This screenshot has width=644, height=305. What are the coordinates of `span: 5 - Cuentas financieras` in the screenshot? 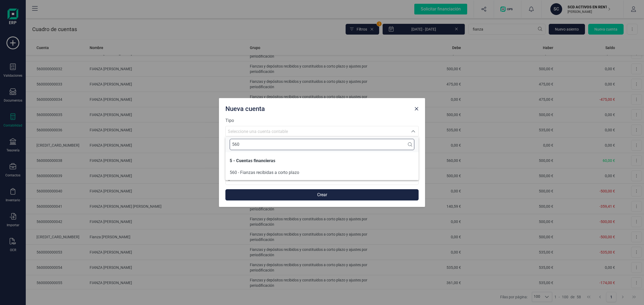 It's located at (252, 161).